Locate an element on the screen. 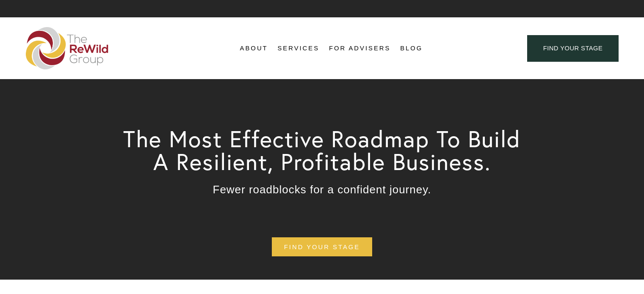 Image resolution: width=644 pixels, height=294 pixels. span: About is located at coordinates (254, 48).